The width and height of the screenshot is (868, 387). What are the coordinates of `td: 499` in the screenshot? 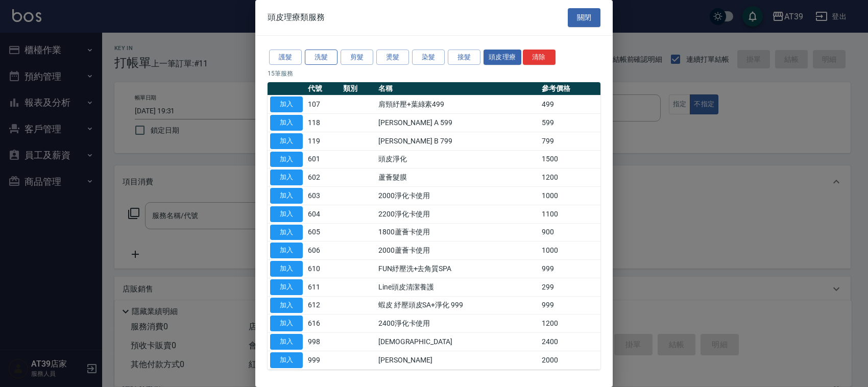 It's located at (570, 105).